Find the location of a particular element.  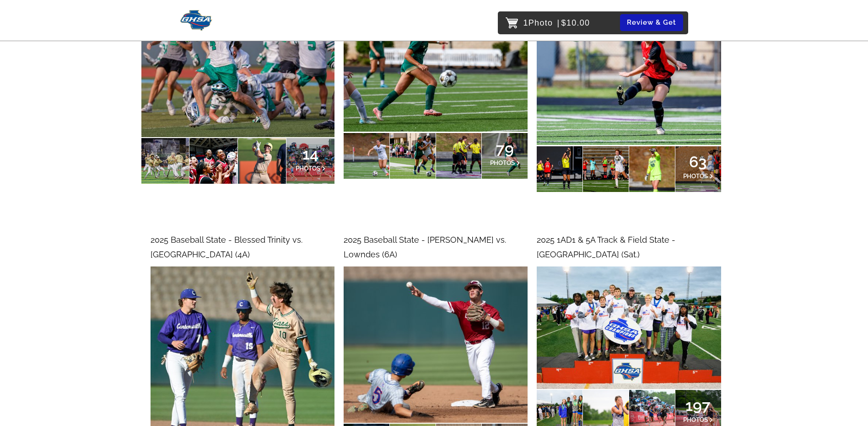

img: 192850 is located at coordinates (435, 70).